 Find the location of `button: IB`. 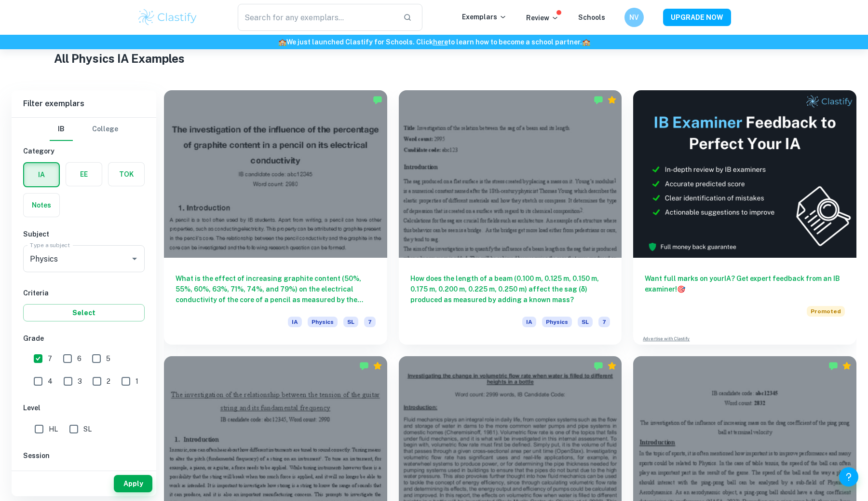

button: IB is located at coordinates (61, 130).